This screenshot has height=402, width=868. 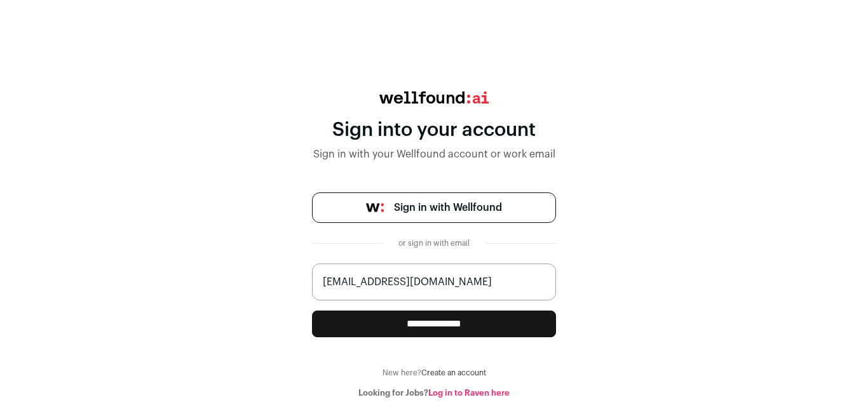 What do you see at coordinates (434, 373) in the screenshot?
I see `div: New here?` at bounding box center [434, 373].